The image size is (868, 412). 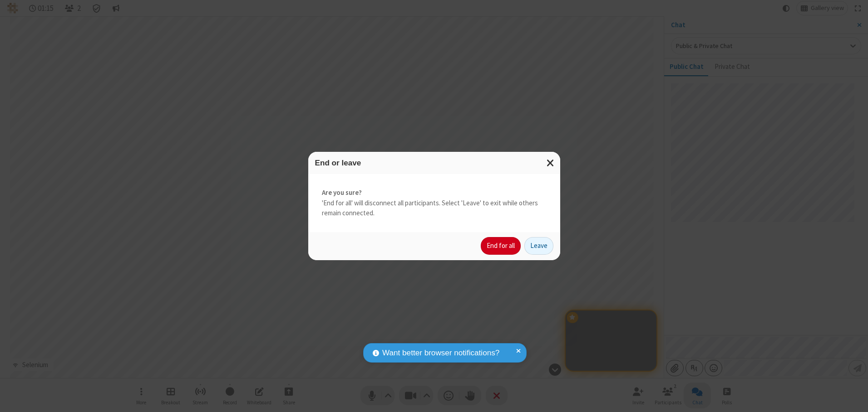 I want to click on button: End for all, so click(x=500, y=246).